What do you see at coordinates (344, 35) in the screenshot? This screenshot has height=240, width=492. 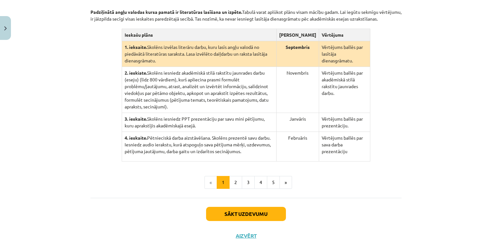 I see `th: Vērtējums` at bounding box center [344, 35].